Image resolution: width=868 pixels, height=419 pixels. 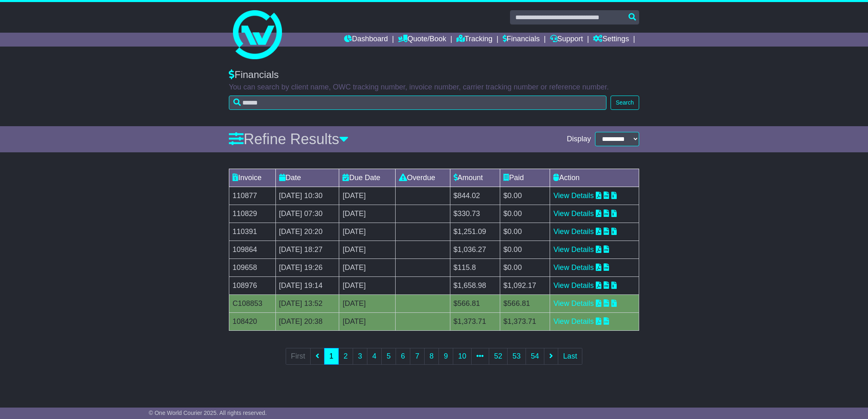 I want to click on td: 109658, so click(x=252, y=268).